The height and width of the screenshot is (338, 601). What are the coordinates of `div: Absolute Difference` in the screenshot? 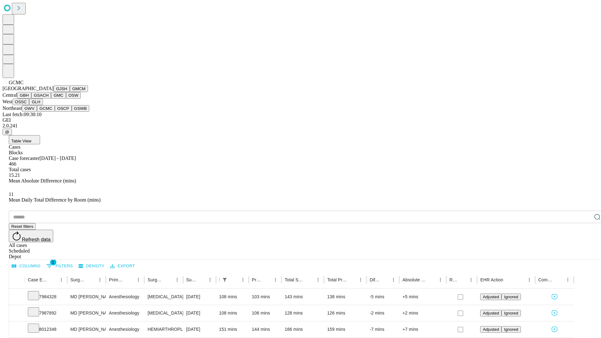 It's located at (414, 280).